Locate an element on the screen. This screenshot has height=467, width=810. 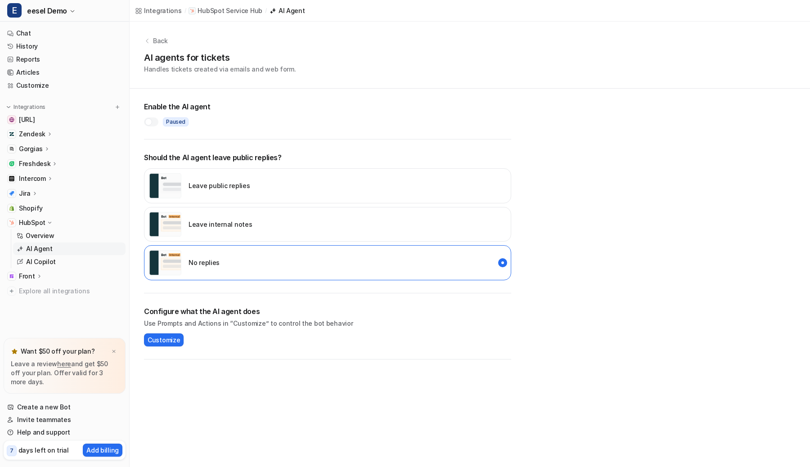
p: Gorgias is located at coordinates (31, 149).